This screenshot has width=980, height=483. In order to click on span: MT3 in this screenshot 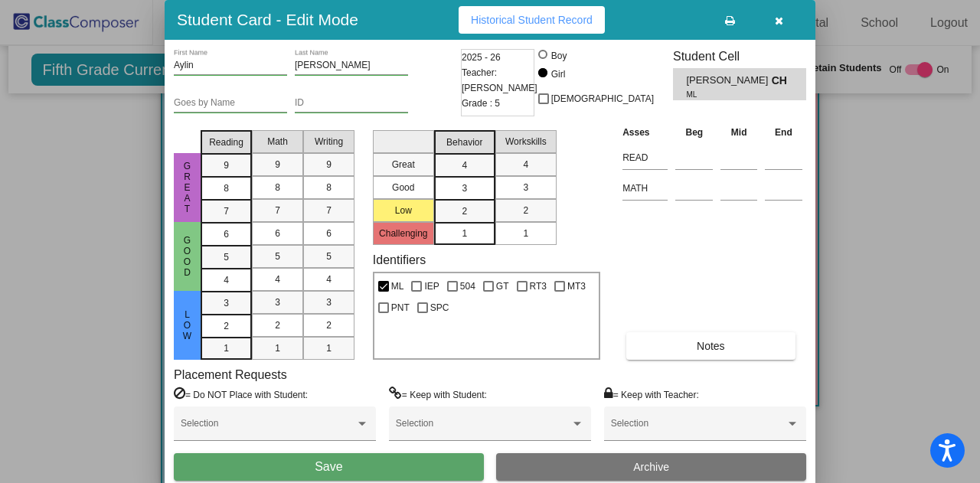, I will do `click(577, 287)`.